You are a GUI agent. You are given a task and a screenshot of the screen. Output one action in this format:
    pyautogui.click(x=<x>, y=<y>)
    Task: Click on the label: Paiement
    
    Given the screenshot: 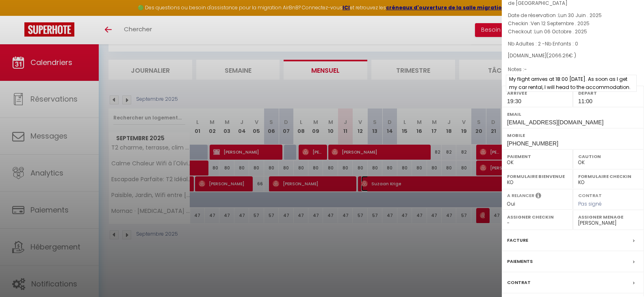 What is the action you would take?
    pyautogui.click(x=537, y=157)
    